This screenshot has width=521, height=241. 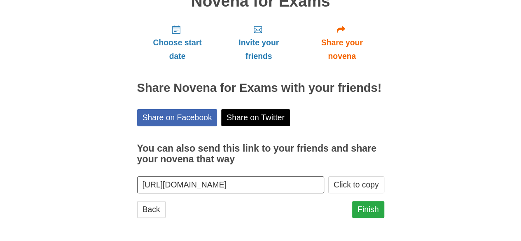 I want to click on h3: You can also send this link to your friends and share your novena that way, so click(x=261, y=154).